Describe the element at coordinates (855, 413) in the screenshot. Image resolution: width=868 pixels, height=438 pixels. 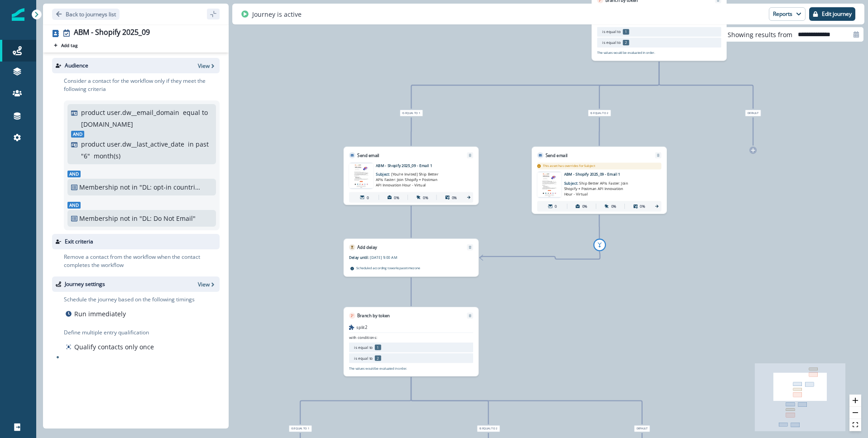
I see `button: zoom out` at that location.